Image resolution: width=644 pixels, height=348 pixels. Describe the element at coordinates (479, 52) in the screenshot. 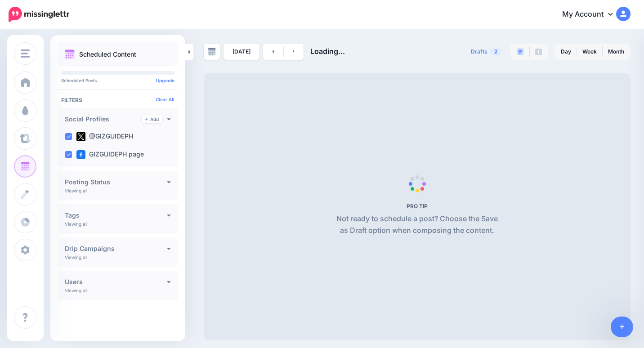

I see `span: Drafts` at that location.